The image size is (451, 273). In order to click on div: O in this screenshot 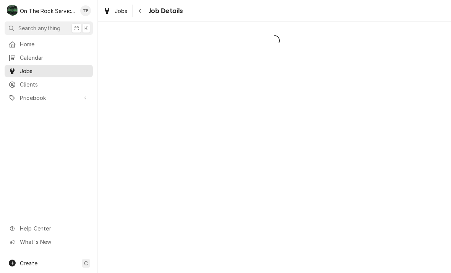, I will do `click(12, 11)`.